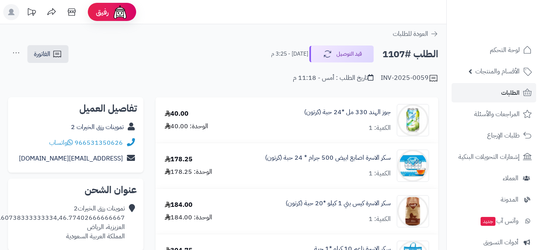  What do you see at coordinates (499, 221) in the screenshot?
I see `span: وآتس آب` at bounding box center [499, 221].